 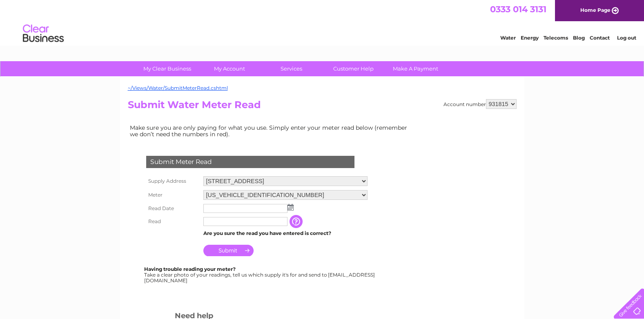 What do you see at coordinates (322, 107) in the screenshot?
I see `h2: Submit Water Meter Read` at bounding box center [322, 107].